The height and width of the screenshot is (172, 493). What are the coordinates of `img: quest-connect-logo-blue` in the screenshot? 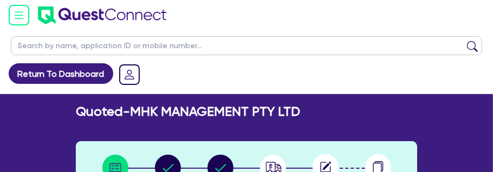 It's located at (102, 15).